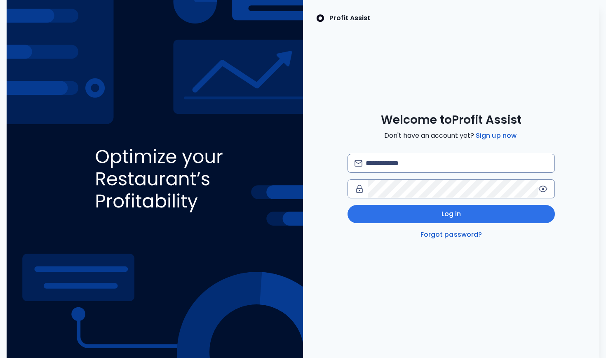 The height and width of the screenshot is (358, 606). I want to click on a: Sign up now, so click(496, 136).